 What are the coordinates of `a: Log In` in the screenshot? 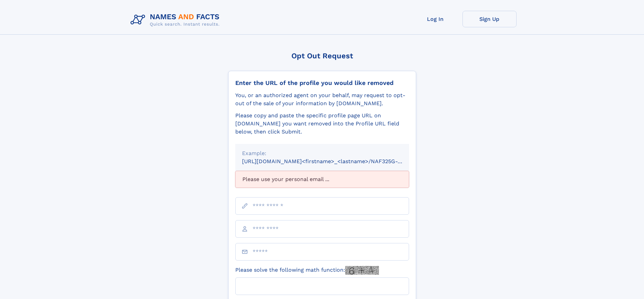 It's located at (435, 19).